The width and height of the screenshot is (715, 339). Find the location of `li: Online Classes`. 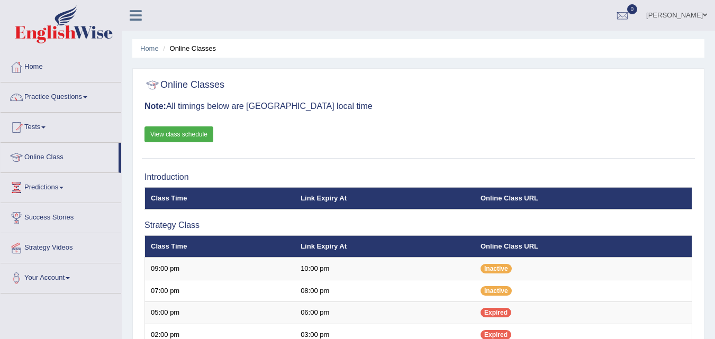

li: Online Classes is located at coordinates (188, 48).